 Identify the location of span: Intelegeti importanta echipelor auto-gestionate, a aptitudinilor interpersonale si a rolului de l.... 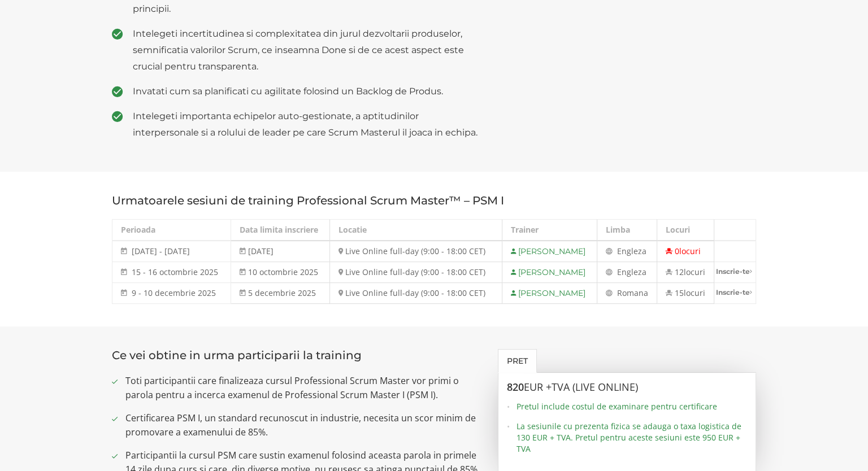
(307, 124).